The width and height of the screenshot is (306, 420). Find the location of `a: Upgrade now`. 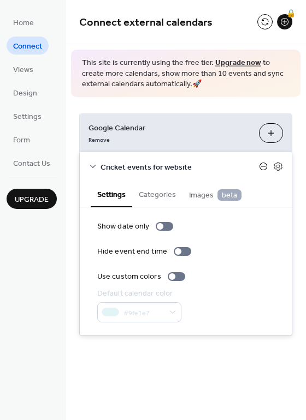

a: Upgrade now is located at coordinates (238, 63).